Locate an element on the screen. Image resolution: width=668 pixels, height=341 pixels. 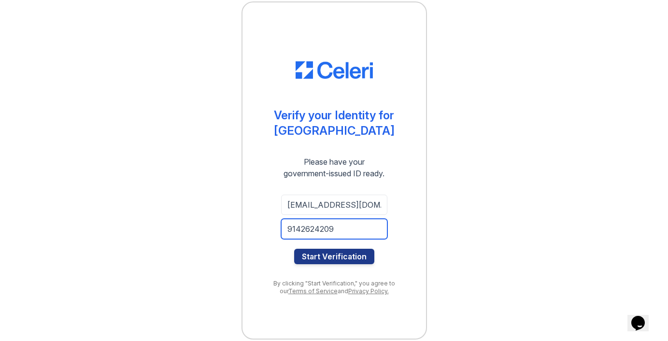
a: Privacy Policy. is located at coordinates (368, 291).